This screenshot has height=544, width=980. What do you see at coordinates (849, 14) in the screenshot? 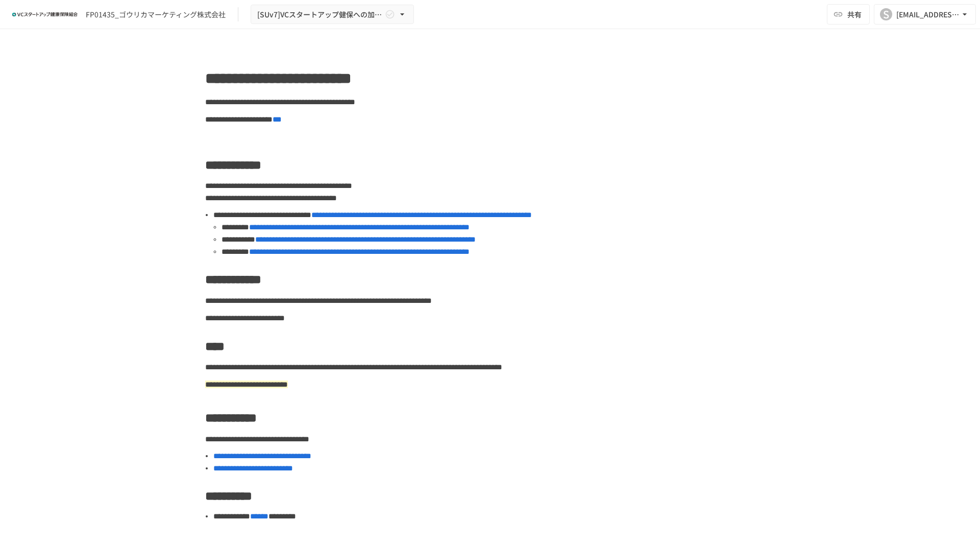
I see `button: 共有` at bounding box center [849, 14].